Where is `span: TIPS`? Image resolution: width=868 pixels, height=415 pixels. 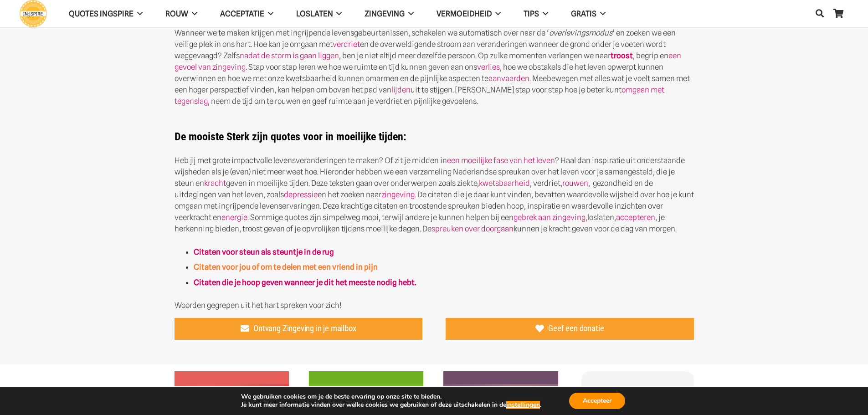 span: TIPS is located at coordinates (531, 14).